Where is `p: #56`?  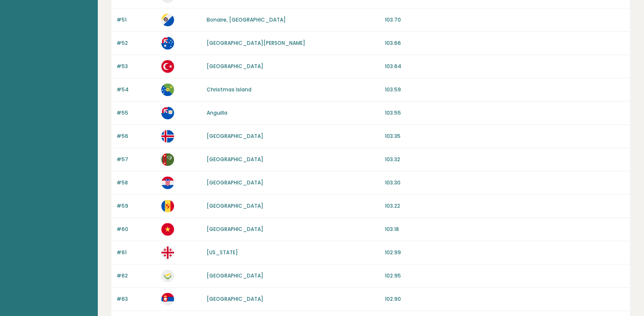
p: #56 is located at coordinates (136, 136).